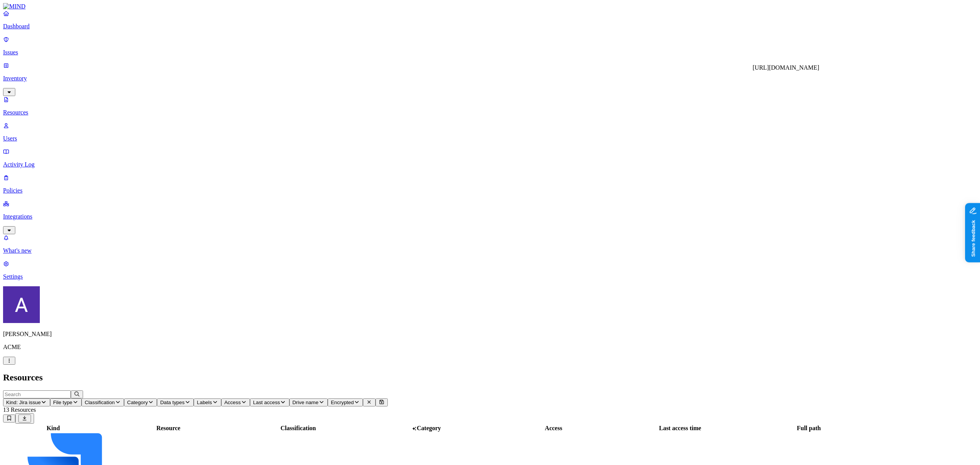 The image size is (980, 465). What do you see at coordinates (169, 428) in the screenshot?
I see `div: Resource` at bounding box center [169, 428].